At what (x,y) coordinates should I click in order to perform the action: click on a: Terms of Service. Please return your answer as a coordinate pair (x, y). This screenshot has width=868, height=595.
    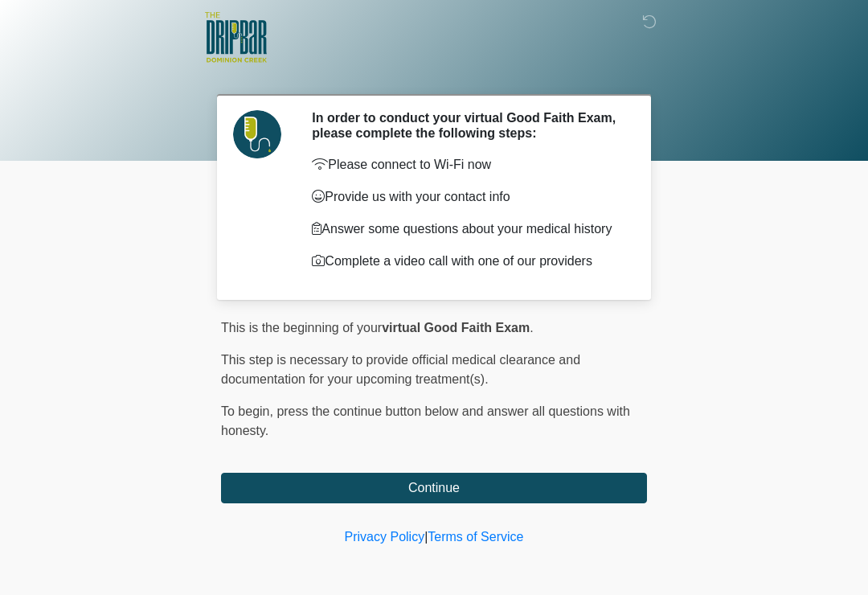
    Looking at the image, I should click on (475, 537).